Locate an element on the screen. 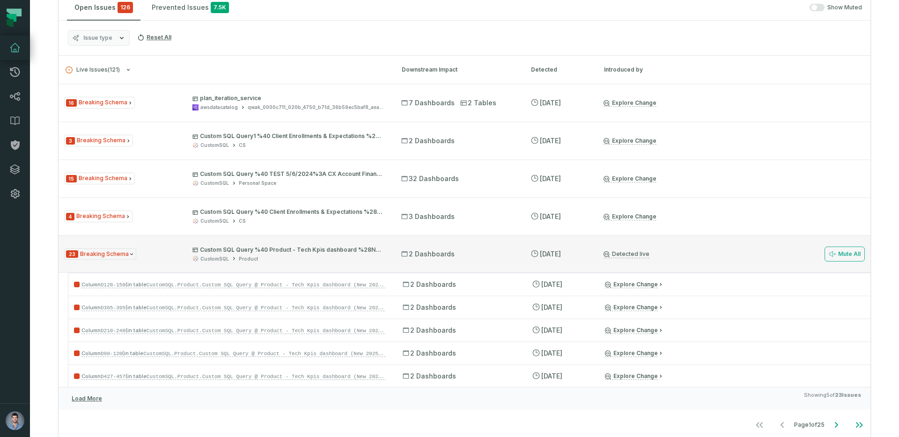  div: qwak_0000c711_020b_4750_b71d_36b59ec5baf8_analytics_data is located at coordinates (316, 107).